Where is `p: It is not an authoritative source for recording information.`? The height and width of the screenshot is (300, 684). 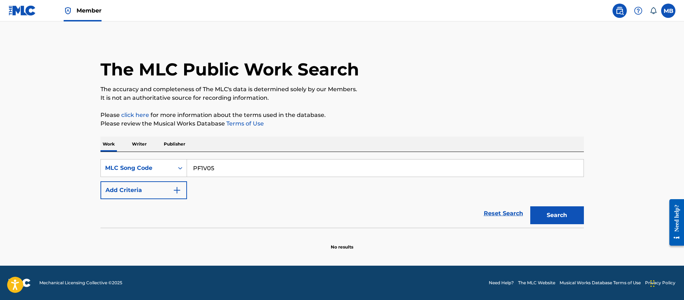 p: It is not an authoritative source for recording information. is located at coordinates (342, 98).